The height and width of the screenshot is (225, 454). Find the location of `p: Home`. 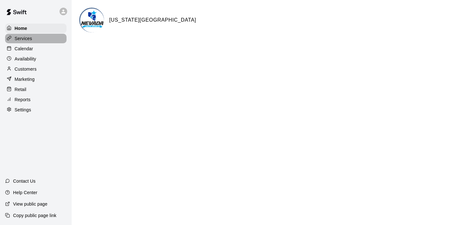

p: Home is located at coordinates (21, 28).